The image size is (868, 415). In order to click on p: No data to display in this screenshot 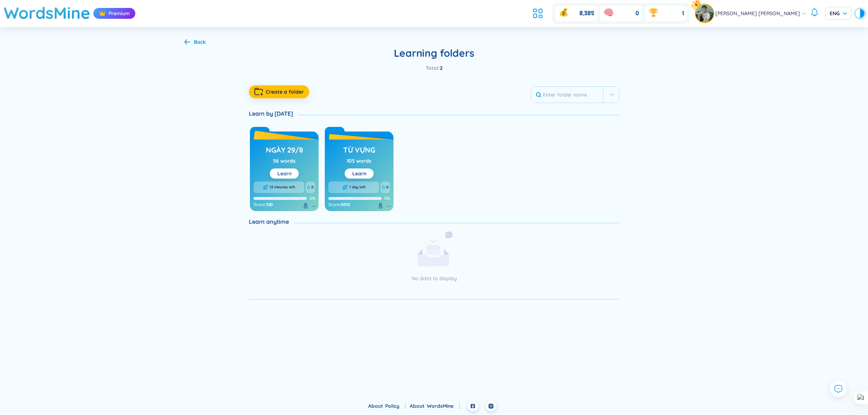, I will do `click(434, 278)`.